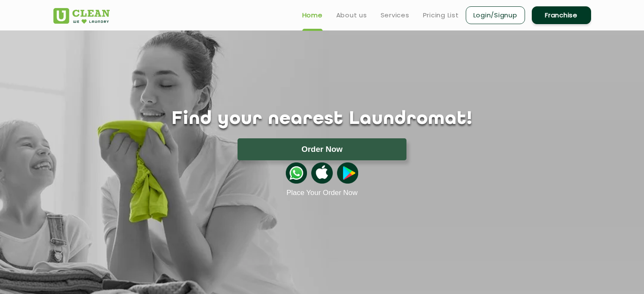 This screenshot has width=644, height=294. What do you see at coordinates (322, 119) in the screenshot?
I see `h1: Find your nearest Laundromat!` at bounding box center [322, 119].